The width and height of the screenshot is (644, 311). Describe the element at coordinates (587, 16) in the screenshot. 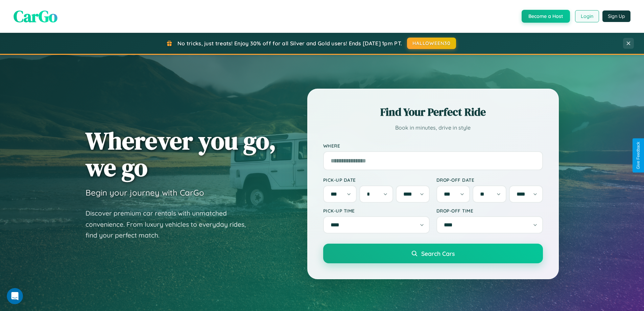

I see `button: Login` at that location.